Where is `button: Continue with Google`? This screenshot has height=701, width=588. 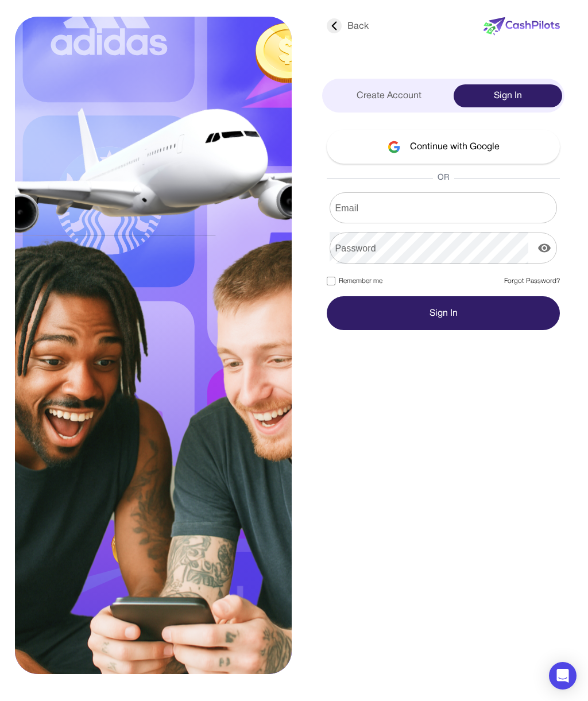 button: Continue with Google is located at coordinates (443, 147).